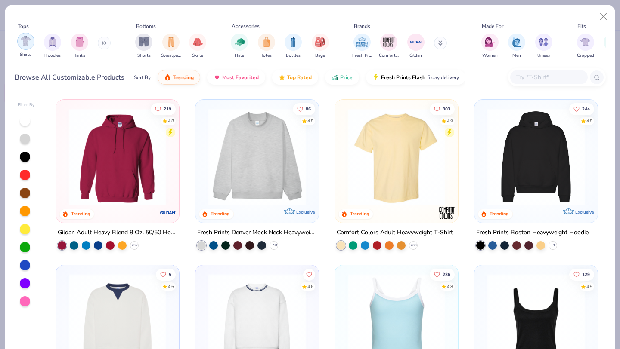 This screenshot has height=349, width=620. I want to click on div: filter for Men, so click(516, 46).